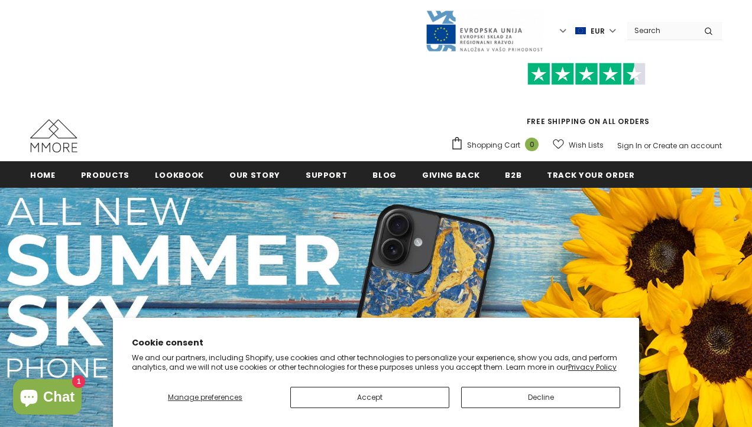  What do you see at coordinates (326, 175) in the screenshot?
I see `span: support` at bounding box center [326, 175].